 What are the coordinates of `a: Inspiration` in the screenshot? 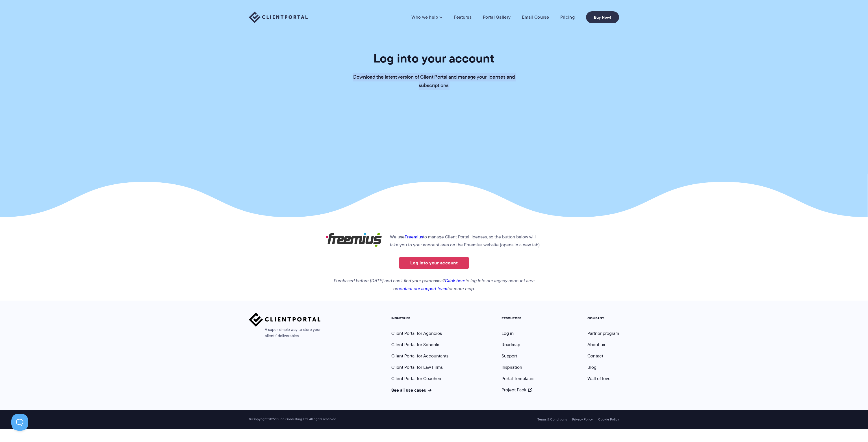 It's located at (512, 367).